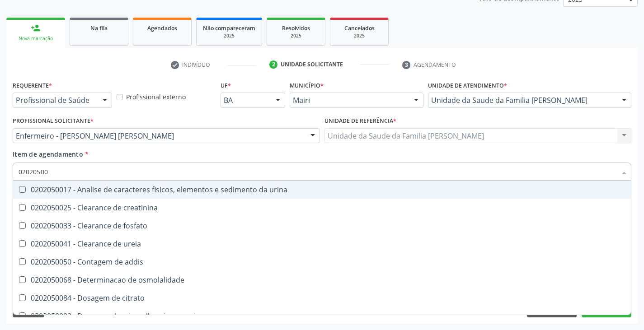  What do you see at coordinates (36, 28) in the screenshot?
I see `div: person_add` at bounding box center [36, 28].